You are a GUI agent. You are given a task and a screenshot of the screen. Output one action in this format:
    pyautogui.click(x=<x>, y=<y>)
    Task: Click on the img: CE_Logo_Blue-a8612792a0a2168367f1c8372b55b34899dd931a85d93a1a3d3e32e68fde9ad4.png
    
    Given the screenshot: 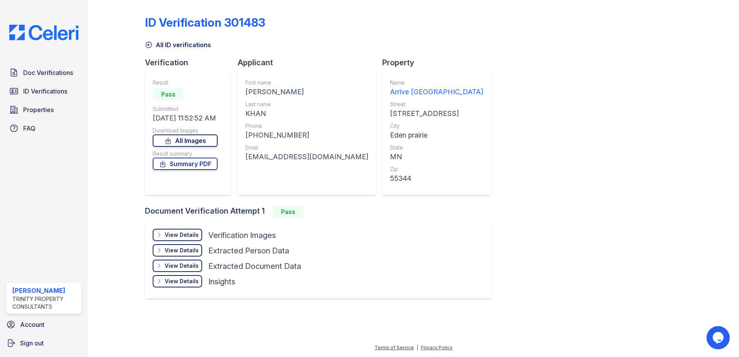 What is the action you would take?
    pyautogui.click(x=44, y=32)
    